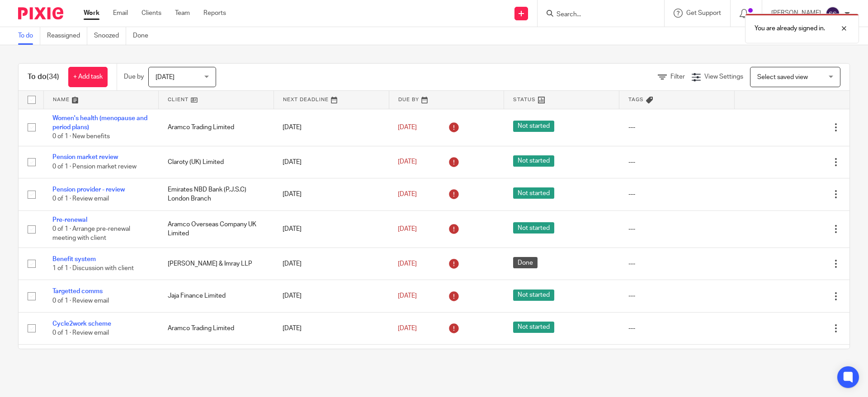  What do you see at coordinates (678, 77) in the screenshot?
I see `span: Filter` at bounding box center [678, 77].